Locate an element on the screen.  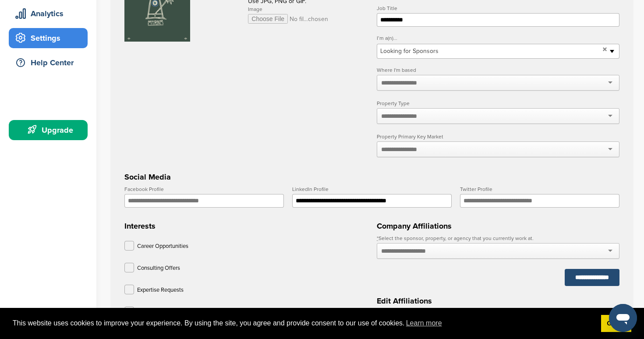
label: Facebook Profile is located at coordinates (204, 189).